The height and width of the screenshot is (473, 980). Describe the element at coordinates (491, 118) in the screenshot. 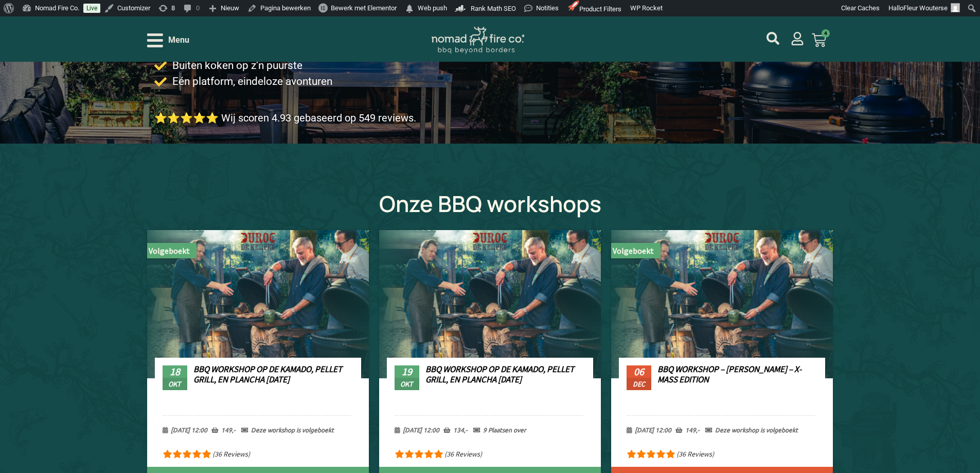

I see `p: ⭐⭐⭐⭐⭐ Wij scoren 4.93 gebaseerd op 549 reviews.` at that location.